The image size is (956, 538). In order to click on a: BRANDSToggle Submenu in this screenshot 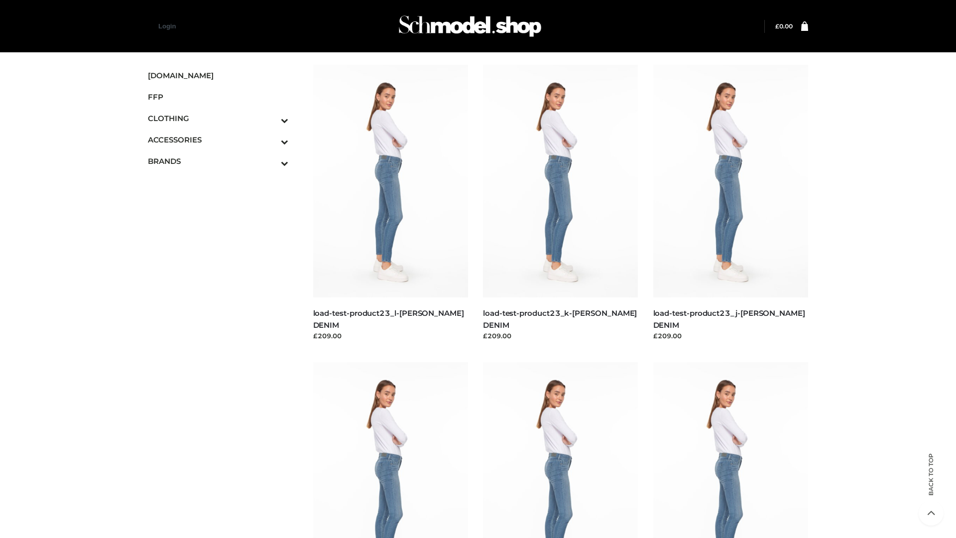, I will do `click(218, 161)`.